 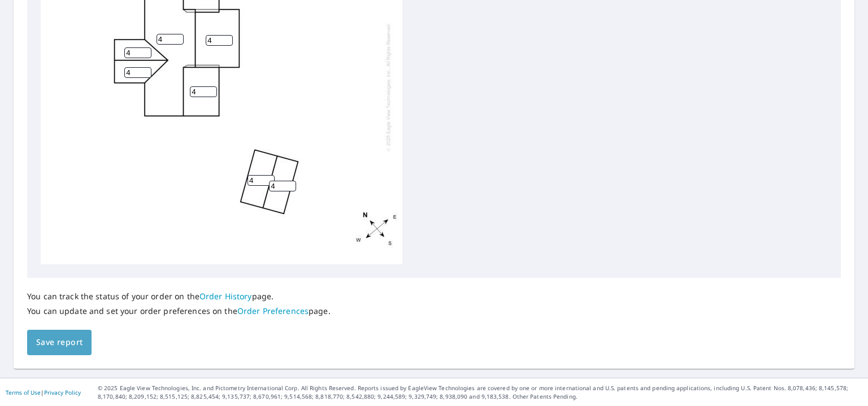 I want to click on a: Order Preferences, so click(x=273, y=310).